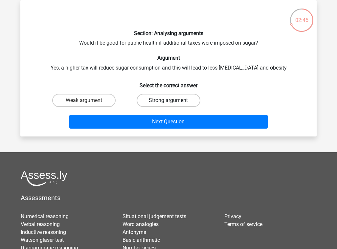  Describe the element at coordinates (168, 58) in the screenshot. I see `h6: Argument` at that location.